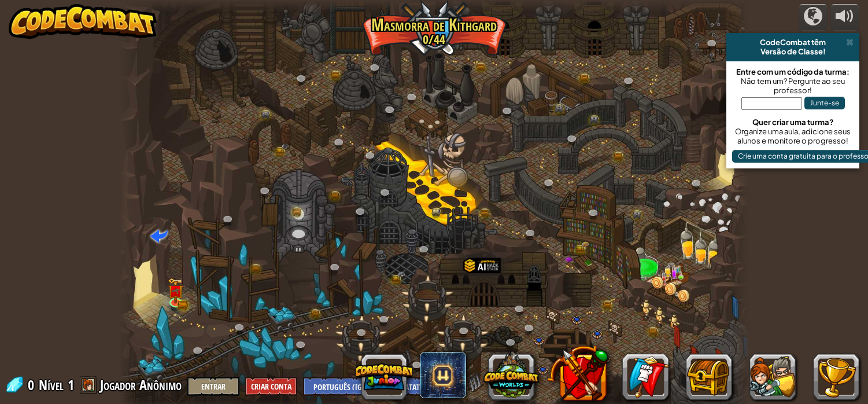 Image resolution: width=868 pixels, height=404 pixels. I want to click on div: CodeCombat têm, so click(793, 42).